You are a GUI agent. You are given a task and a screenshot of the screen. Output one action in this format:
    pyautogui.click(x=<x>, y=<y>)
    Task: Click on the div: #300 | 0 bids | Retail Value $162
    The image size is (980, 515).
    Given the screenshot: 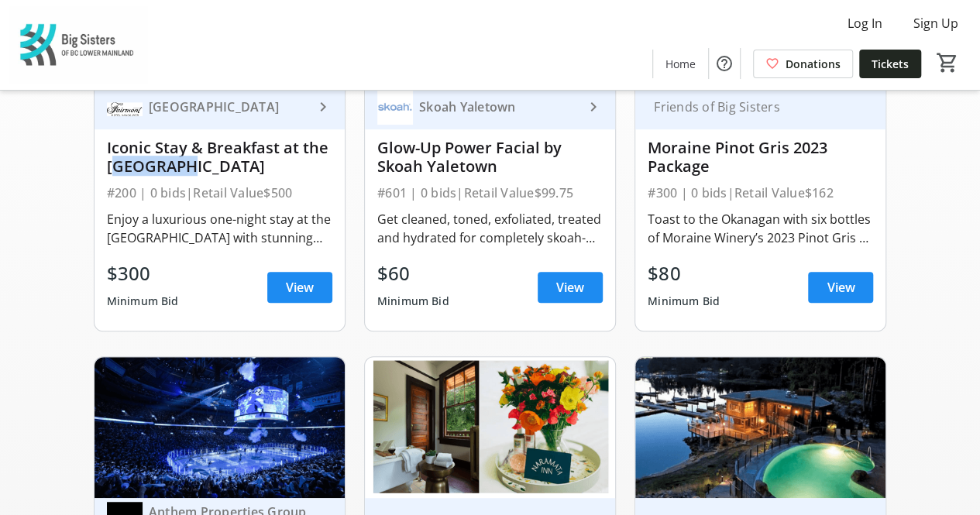 What is the action you would take?
    pyautogui.click(x=760, y=193)
    